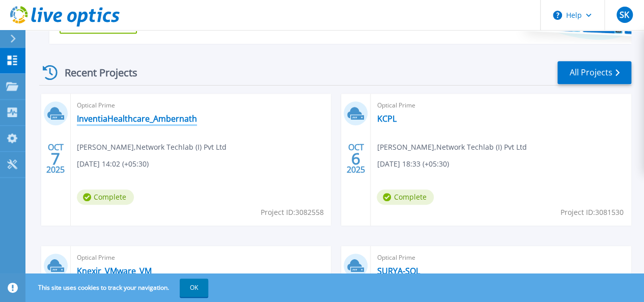 Image resolution: width=644 pixels, height=302 pixels. I want to click on a: KCPL, so click(387, 119).